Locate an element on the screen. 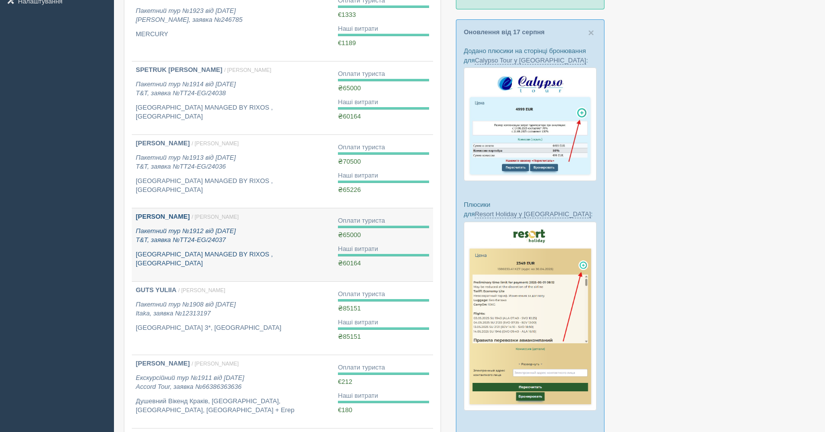  p: MERCURY is located at coordinates (233, 34).